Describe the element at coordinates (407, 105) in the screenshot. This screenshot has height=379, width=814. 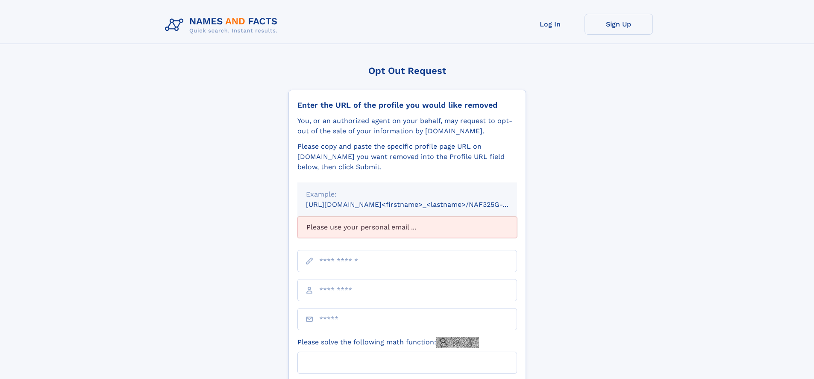
I see `div: Enter the URL of the profile you would like removed` at that location.